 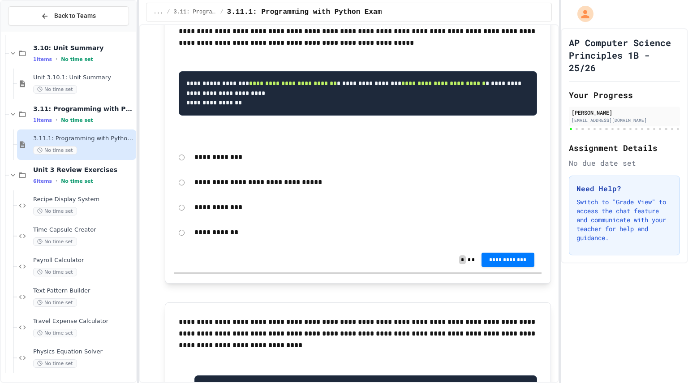 What do you see at coordinates (625, 163) in the screenshot?
I see `div: No due date set` at bounding box center [625, 163].